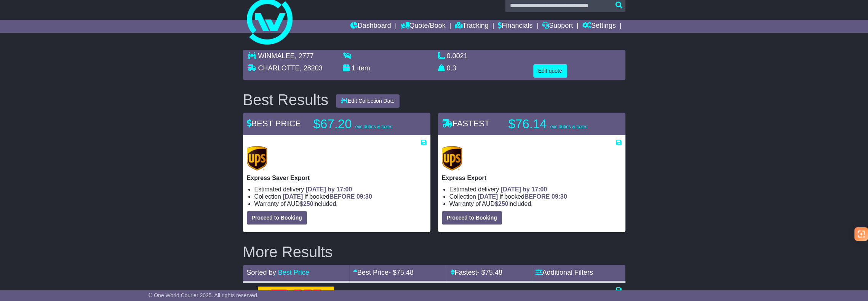 The image size is (868, 301). Describe the element at coordinates (472, 26) in the screenshot. I see `a: Tracking` at that location.